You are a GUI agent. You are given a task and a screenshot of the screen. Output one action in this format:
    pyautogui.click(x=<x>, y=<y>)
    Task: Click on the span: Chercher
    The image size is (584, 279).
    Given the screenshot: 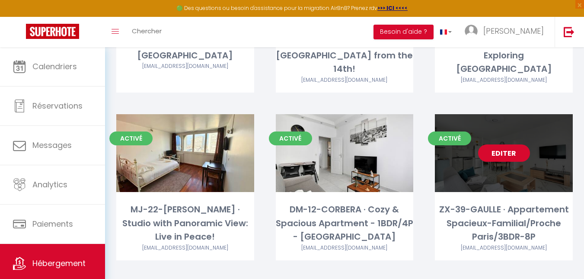 What is the action you would take?
    pyautogui.click(x=147, y=31)
    